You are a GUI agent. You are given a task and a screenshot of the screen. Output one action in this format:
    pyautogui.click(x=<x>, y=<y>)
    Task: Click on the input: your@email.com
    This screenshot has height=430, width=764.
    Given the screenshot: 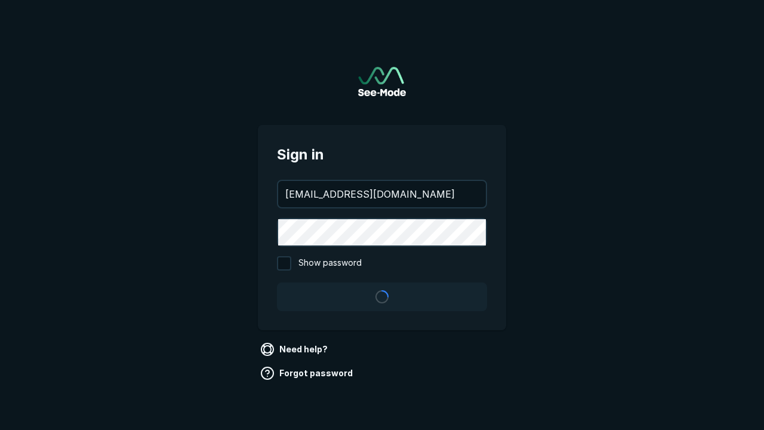 What is the action you would take?
    pyautogui.click(x=382, y=194)
    